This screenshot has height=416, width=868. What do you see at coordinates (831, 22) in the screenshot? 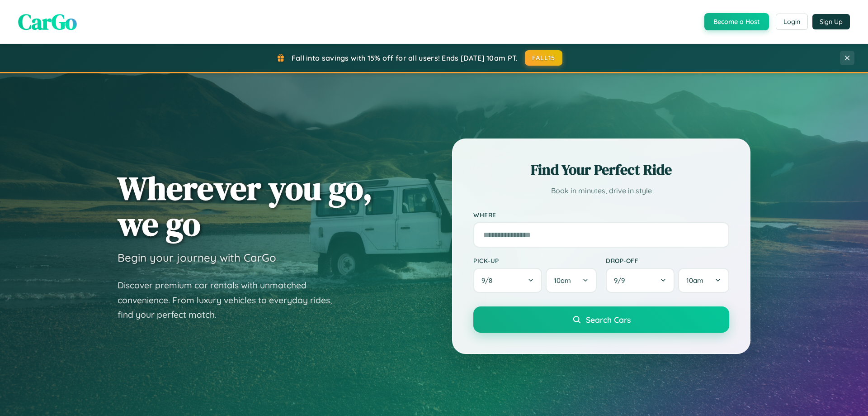
I see `button: Sign Up` at bounding box center [831, 22].